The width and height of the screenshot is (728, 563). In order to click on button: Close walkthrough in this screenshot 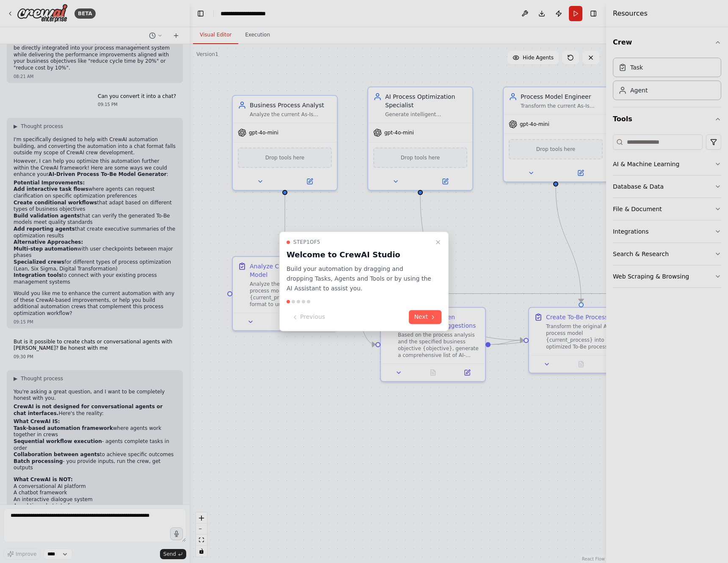, I will do `click(438, 242)`.